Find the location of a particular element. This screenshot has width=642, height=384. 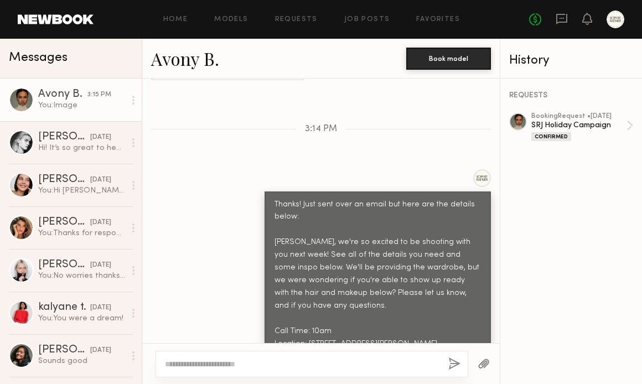

div: Hi! It’s so great to hear from you, I would love to shoot your upcoming holiday campaign! [PERSON... is located at coordinates (81, 148).